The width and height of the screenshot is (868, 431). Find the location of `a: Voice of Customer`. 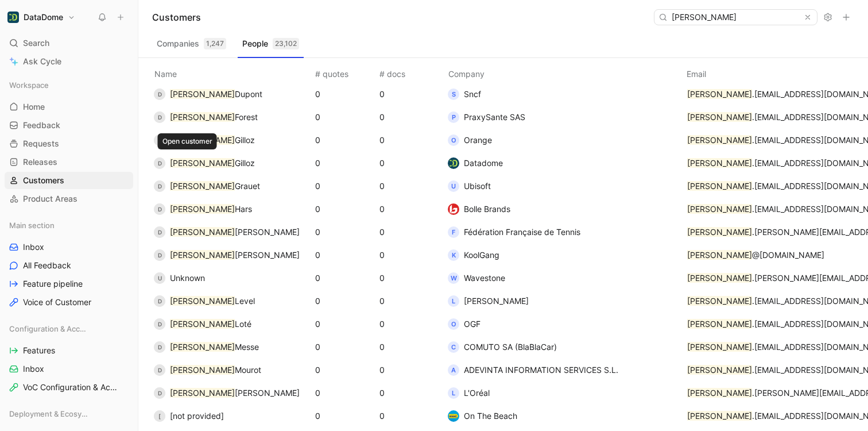

a: Voice of Customer is located at coordinates (69, 302).